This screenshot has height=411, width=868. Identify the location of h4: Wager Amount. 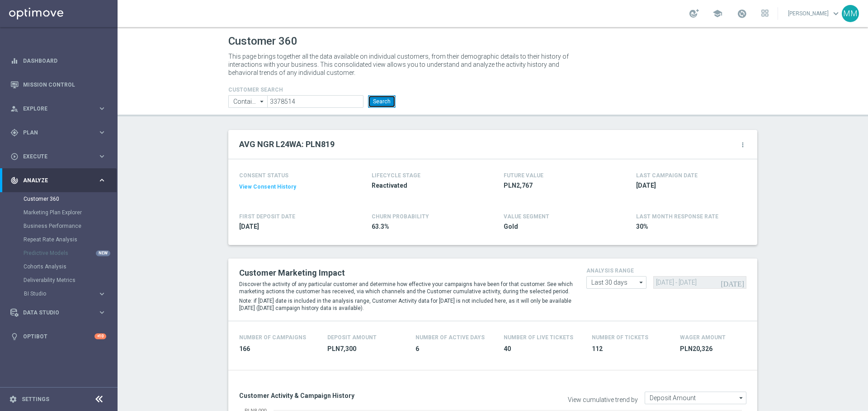
(703, 337).